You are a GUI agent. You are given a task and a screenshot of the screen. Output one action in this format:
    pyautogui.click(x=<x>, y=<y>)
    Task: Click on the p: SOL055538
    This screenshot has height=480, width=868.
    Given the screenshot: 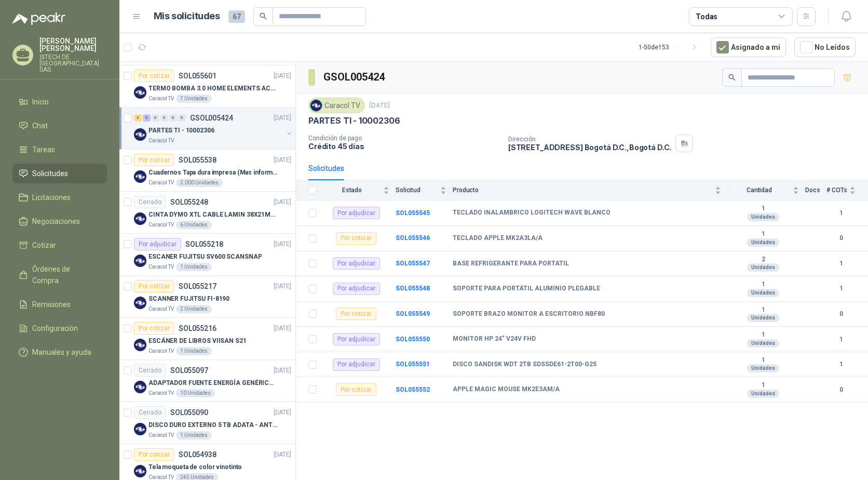 What is the action you would take?
    pyautogui.click(x=197, y=160)
    